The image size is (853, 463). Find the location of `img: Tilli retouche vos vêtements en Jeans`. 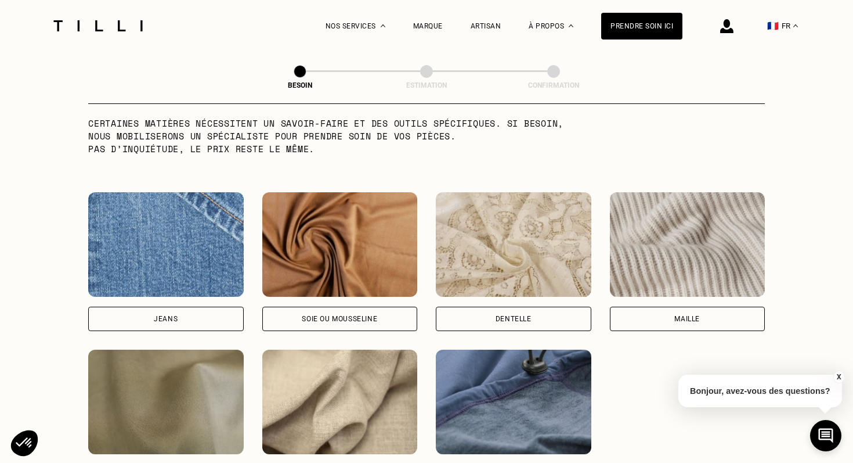

img: Tilli retouche vos vêtements en Jeans is located at coordinates (166, 244).